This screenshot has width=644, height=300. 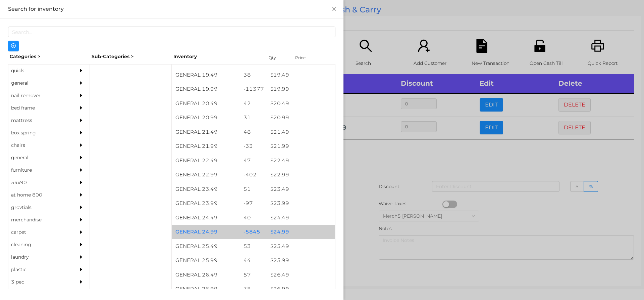 I want to click on div: merchandise, so click(x=39, y=220).